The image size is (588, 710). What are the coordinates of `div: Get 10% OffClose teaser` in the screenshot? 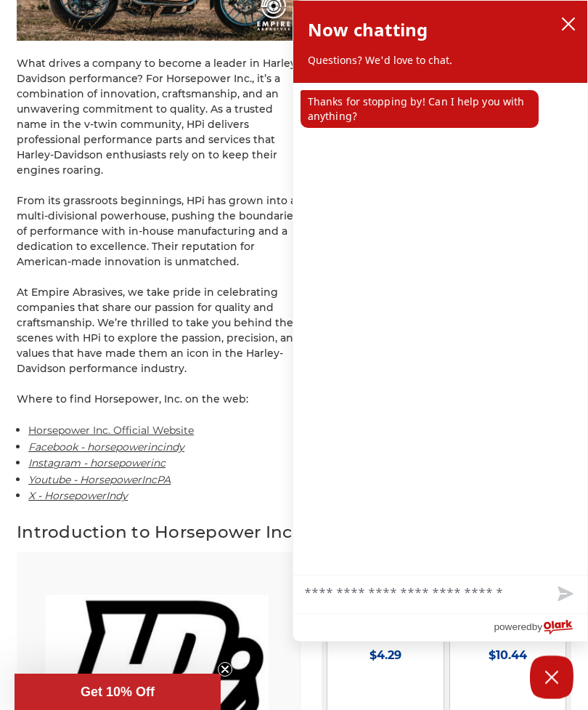 It's located at (118, 692).